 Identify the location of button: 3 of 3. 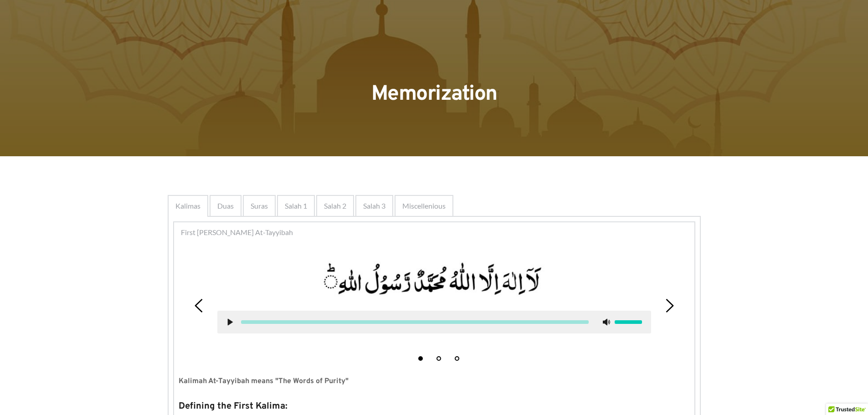
(457, 359).